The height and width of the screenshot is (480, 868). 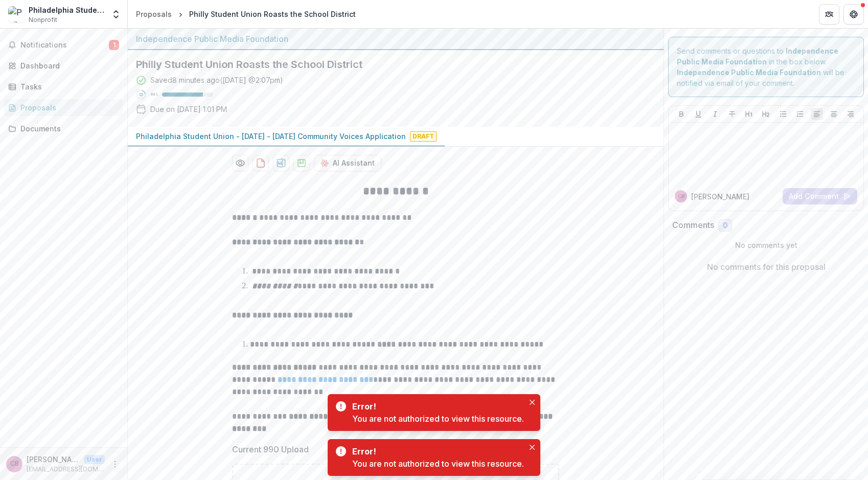 What do you see at coordinates (766, 267) in the screenshot?
I see `p: No comments for this proposal` at bounding box center [766, 267].